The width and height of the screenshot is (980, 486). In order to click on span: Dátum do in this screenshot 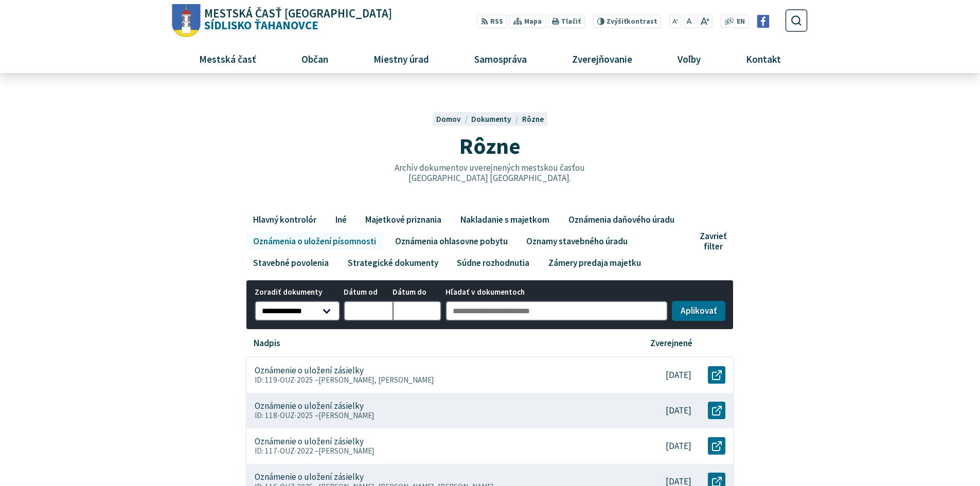, I will do `click(417, 292)`.